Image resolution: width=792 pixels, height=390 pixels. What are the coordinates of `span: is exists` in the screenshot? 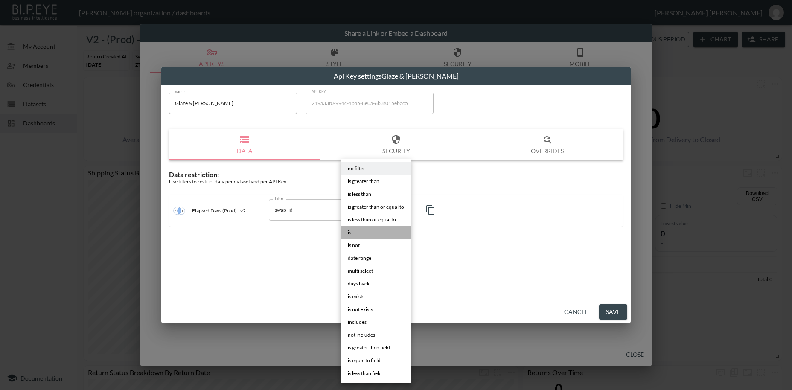 It's located at (356, 296).